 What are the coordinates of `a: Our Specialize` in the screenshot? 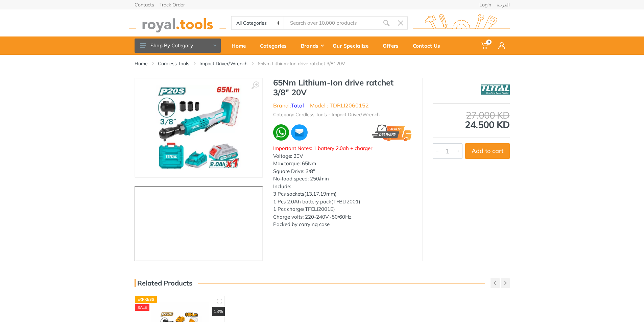 It's located at (353, 46).